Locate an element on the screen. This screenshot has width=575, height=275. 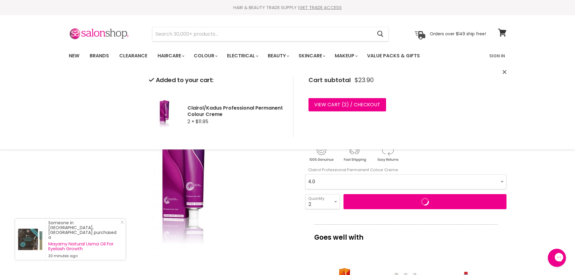
a: Skincare is located at coordinates (312, 56).